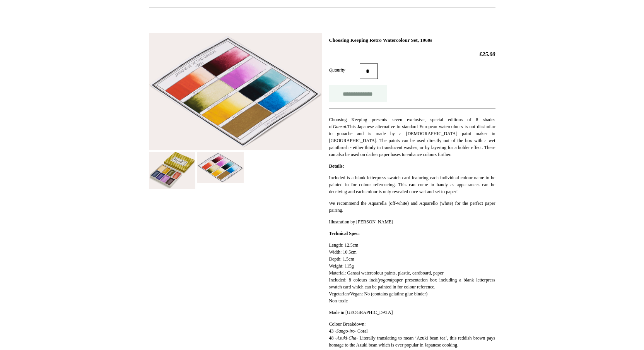  I want to click on em: Sango-iro, so click(345, 331).